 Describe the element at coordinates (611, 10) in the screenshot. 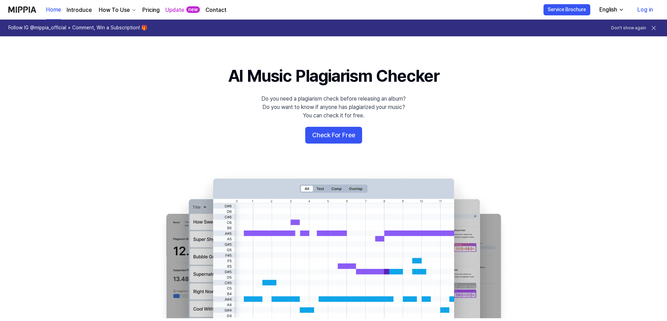

I see `button: English` at that location.